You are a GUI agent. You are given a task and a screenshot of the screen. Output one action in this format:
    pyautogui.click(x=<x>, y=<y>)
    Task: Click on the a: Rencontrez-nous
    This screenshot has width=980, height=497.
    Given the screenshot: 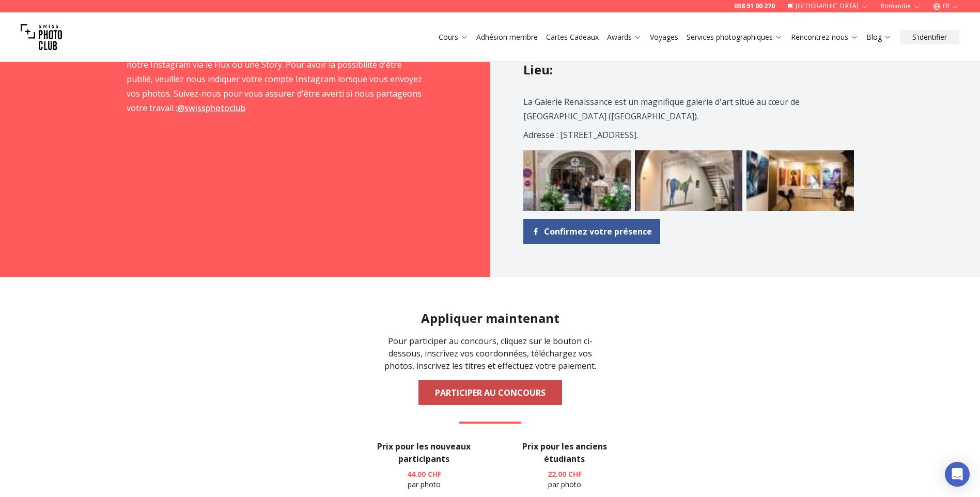 What is the action you would take?
    pyautogui.click(x=825, y=37)
    